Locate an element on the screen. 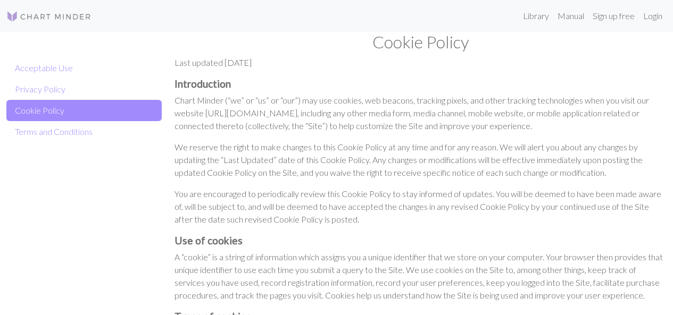  p: We reserve the right to make changes to this Cookie Policy at any time and for any reason. We wil... is located at coordinates (420, 160).